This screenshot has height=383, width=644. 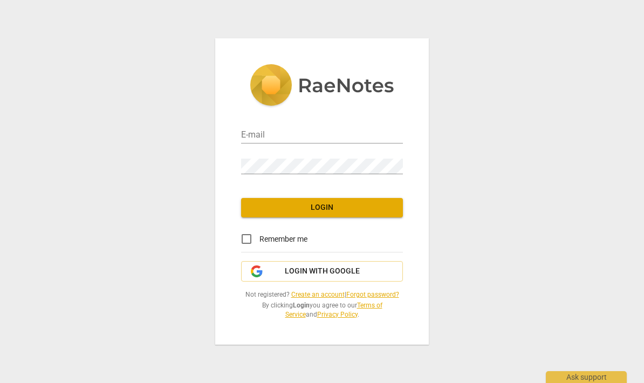 What do you see at coordinates (301, 305) in the screenshot?
I see `b: Login` at bounding box center [301, 305].